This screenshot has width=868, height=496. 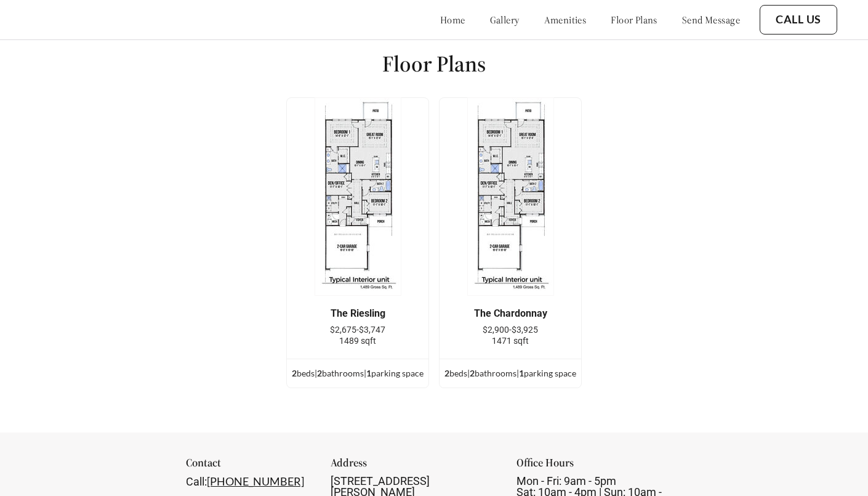 I want to click on div: Contact, so click(x=248, y=467).